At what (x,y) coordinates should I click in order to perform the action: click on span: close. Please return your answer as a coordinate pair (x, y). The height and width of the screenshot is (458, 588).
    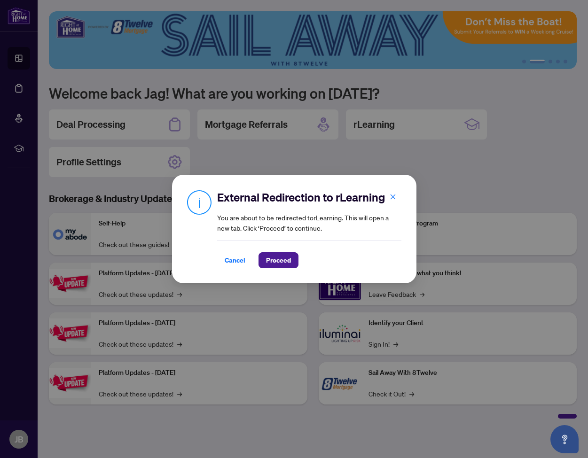
    Looking at the image, I should click on (393, 197).